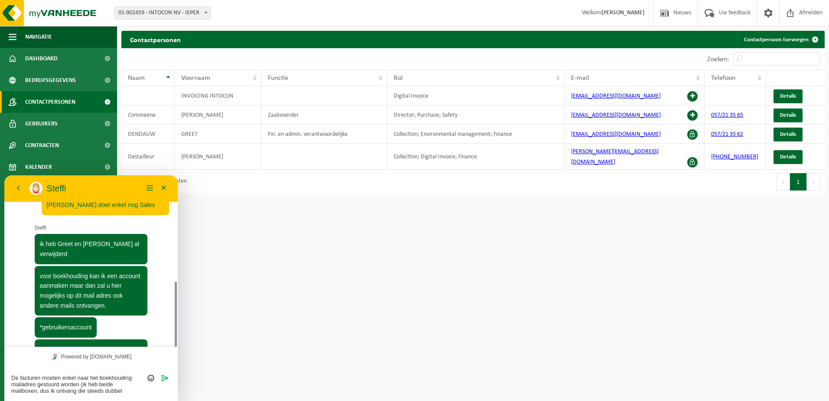 Image resolution: width=829 pixels, height=401 pixels. What do you see at coordinates (724, 78) in the screenshot?
I see `span: Telefoon` at bounding box center [724, 78].